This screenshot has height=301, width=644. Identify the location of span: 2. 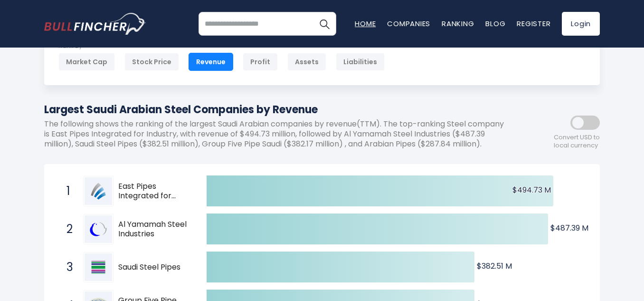
(66, 229).